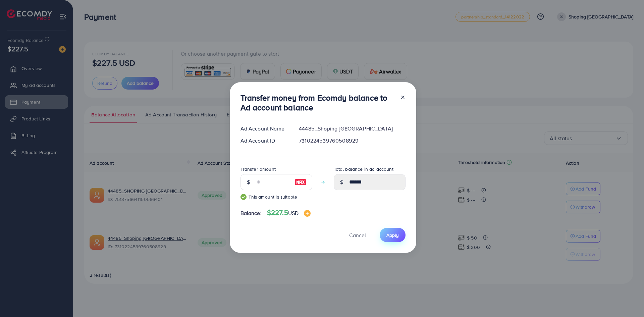 This screenshot has width=644, height=317. Describe the element at coordinates (358, 235) in the screenshot. I see `button: Cancel` at that location.